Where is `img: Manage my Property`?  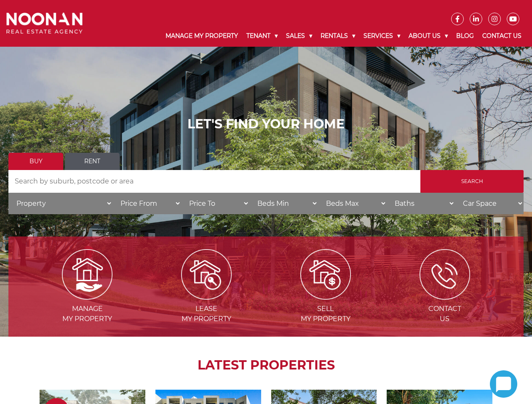
img: Manage my Property is located at coordinates (87, 275).